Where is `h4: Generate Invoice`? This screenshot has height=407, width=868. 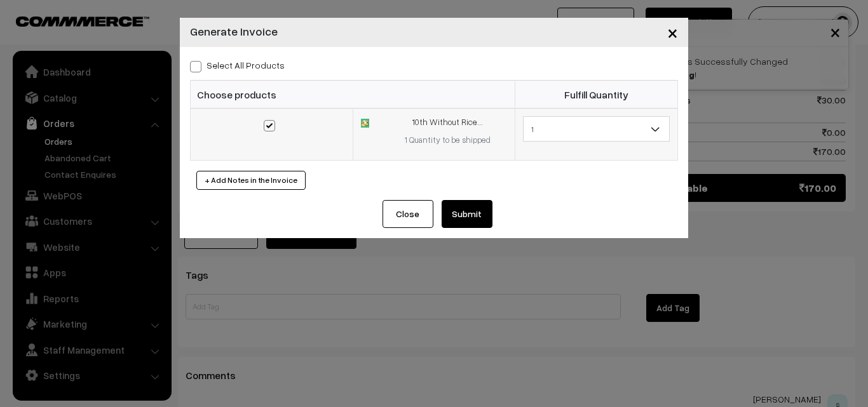
h4: Generate Invoice is located at coordinates (234, 31).